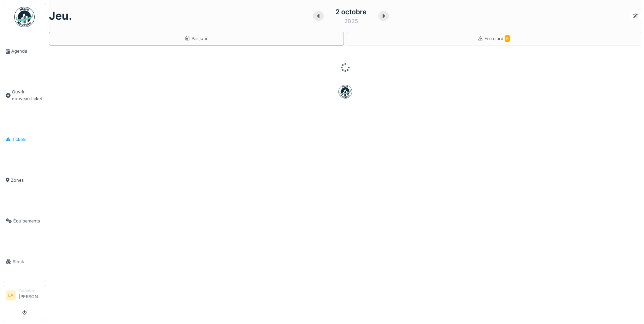 The image size is (644, 324). I want to click on span: Agenda, so click(27, 51).